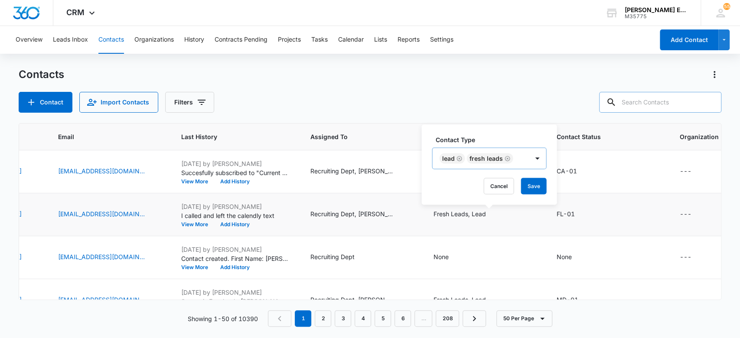 Image resolution: width=740 pixels, height=338 pixels. I want to click on div: MD-01, so click(567, 299).